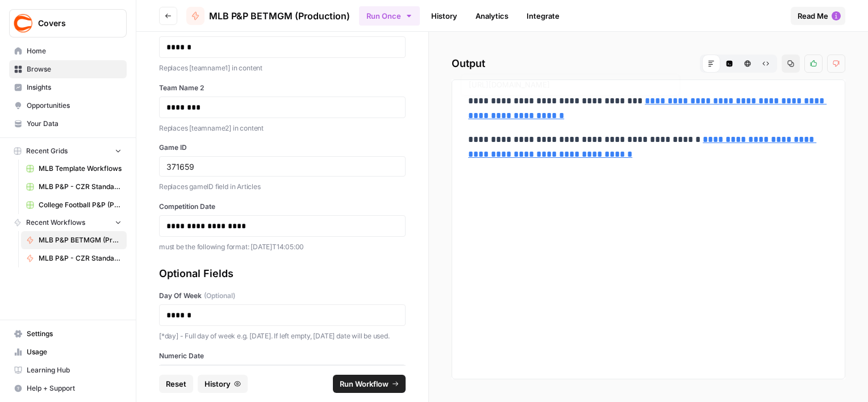 Image resolution: width=868 pixels, height=402 pixels. What do you see at coordinates (74, 205) in the screenshot?
I see `a: College Football P&P (Production) Grid` at bounding box center [74, 205].